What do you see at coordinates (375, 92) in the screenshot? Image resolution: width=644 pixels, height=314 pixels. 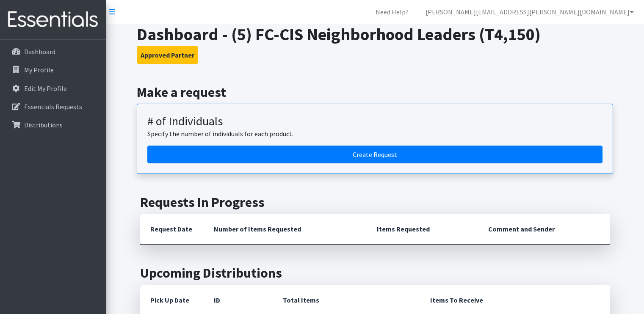 I see `h2: Make a request` at bounding box center [375, 92].